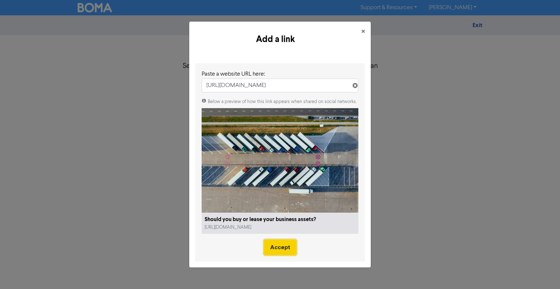 The height and width of the screenshot is (289, 560). I want to click on div: Should you buy or lease your business assets?, so click(280, 219).